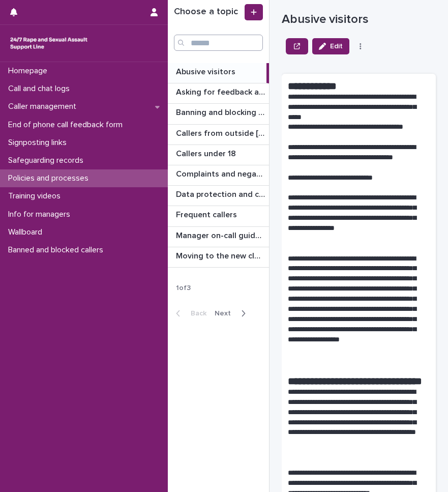  I want to click on p: Callers from outside England & Wales, so click(221, 132).